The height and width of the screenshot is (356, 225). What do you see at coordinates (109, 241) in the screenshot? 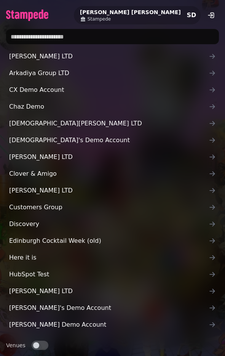
I see `span: Edinburgh Cocktail Week (old)` at bounding box center [109, 241].